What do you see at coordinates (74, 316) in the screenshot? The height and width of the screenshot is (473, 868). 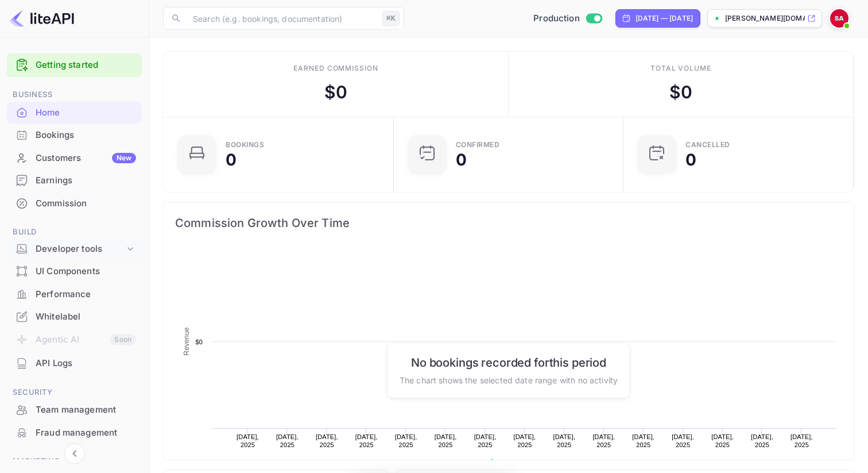 I see `a: Whitelabel` at bounding box center [74, 316].